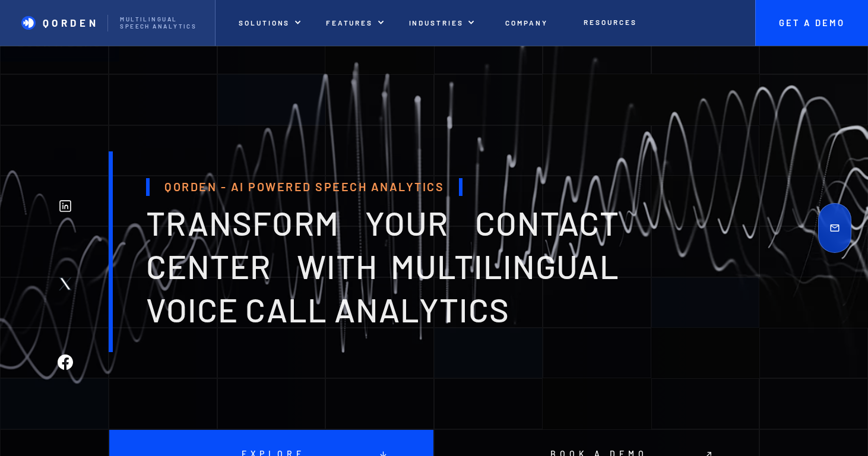 The image size is (868, 456). I want to click on img: Twitter, so click(65, 284).